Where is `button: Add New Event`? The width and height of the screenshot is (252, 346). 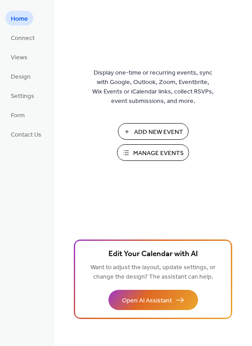 button: Add New Event is located at coordinates (153, 131).